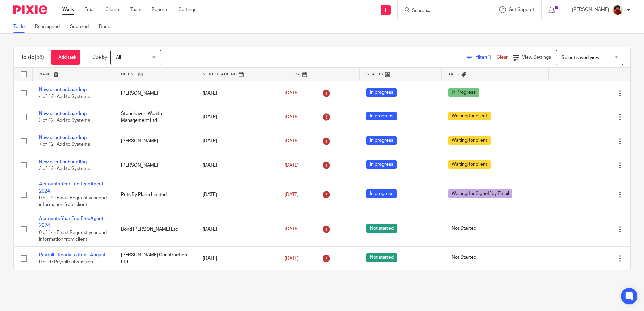  Describe the element at coordinates (489, 57) in the screenshot. I see `span: (1)` at that location.